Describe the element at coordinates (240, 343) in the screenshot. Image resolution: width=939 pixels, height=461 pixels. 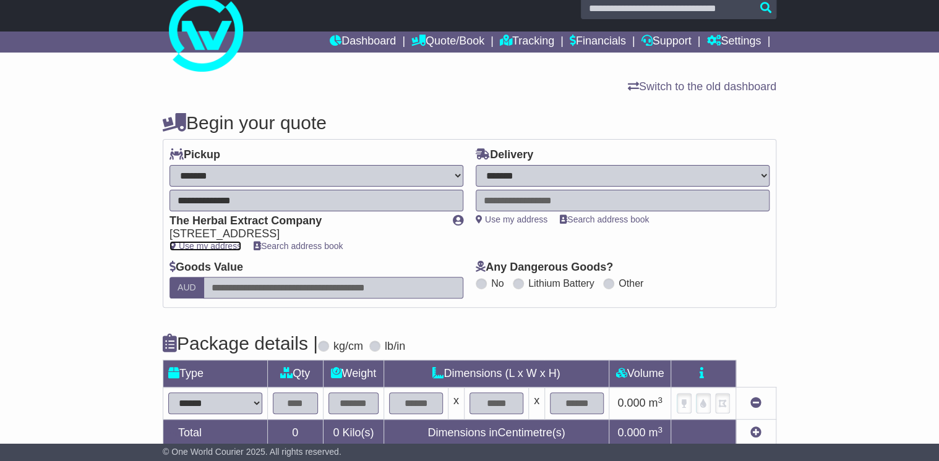
I see `h4: Package details |` at that location.